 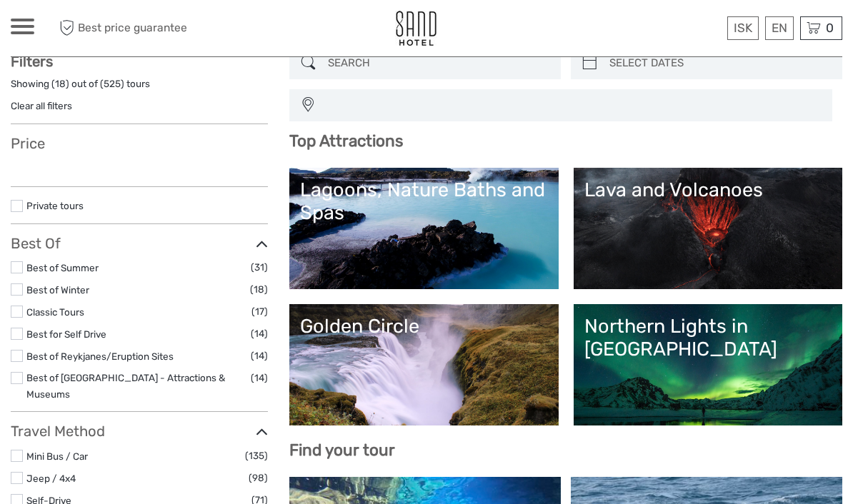 What do you see at coordinates (256, 455) in the screenshot?
I see `span: (135)` at bounding box center [256, 455].